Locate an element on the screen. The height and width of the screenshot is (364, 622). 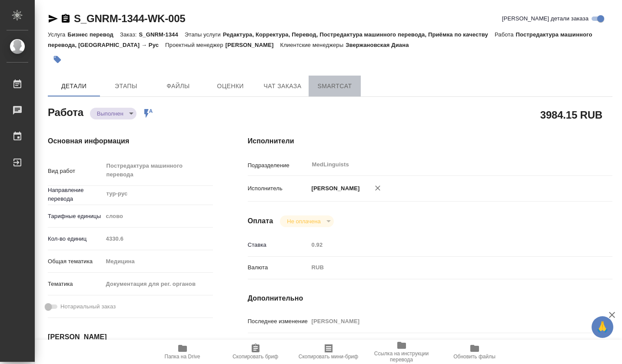
button: Не оплачена is located at coordinates (303, 221).